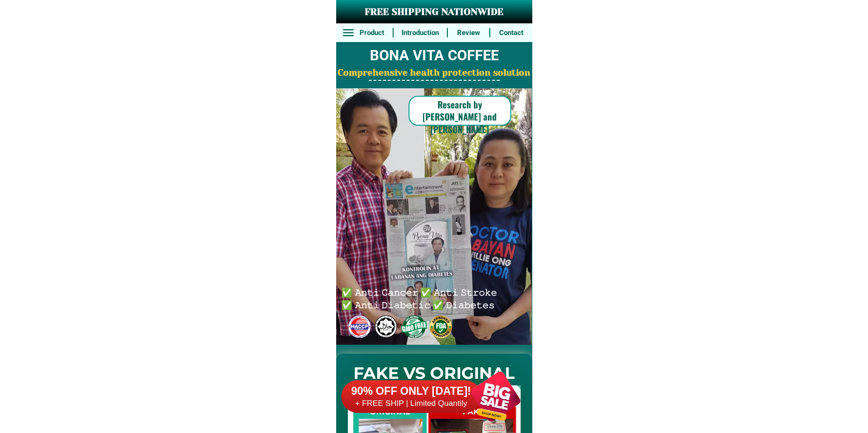  Describe the element at coordinates (434, 73) in the screenshot. I see `h2: Comprehensive health protection solution` at that location.